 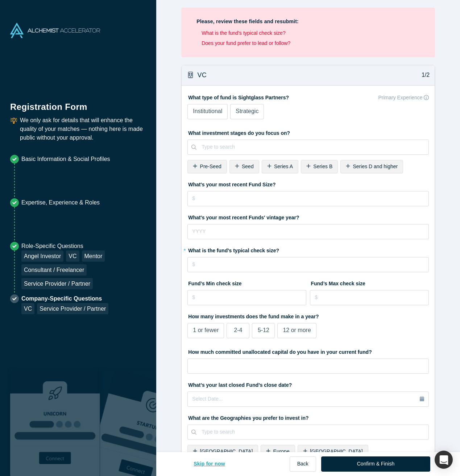 I want to click on input: YYYY, so click(x=308, y=232).